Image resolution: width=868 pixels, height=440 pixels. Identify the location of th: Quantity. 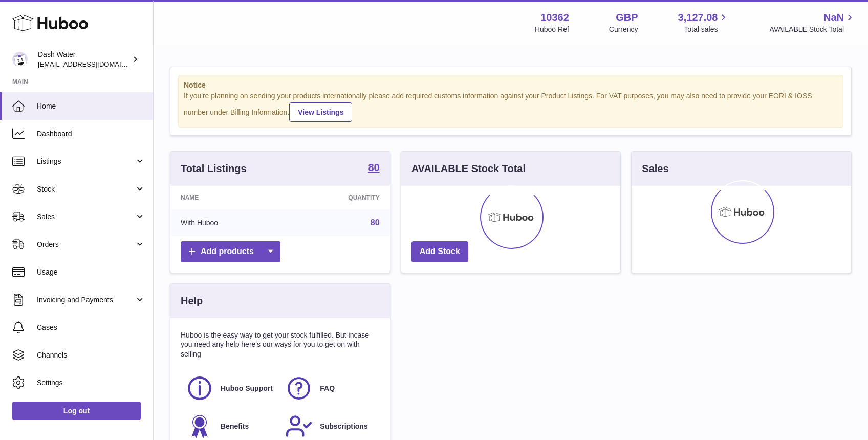
(338, 198).